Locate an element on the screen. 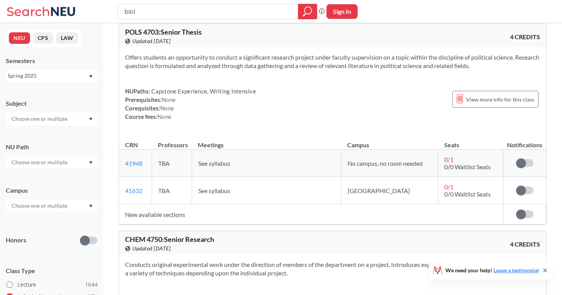 This screenshot has height=295, width=562. div: Spring 2025Dropdown arrow is located at coordinates (52, 76).